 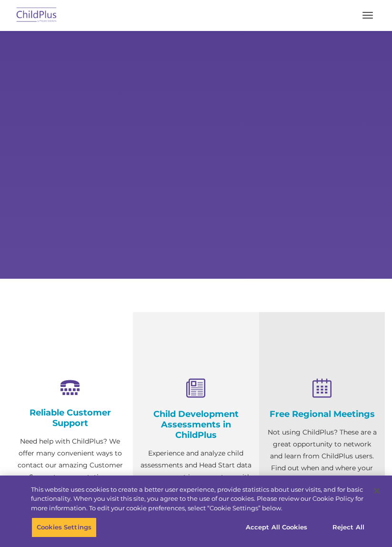 What do you see at coordinates (322, 414) in the screenshot?
I see `h4: Free Regional Meetings` at bounding box center [322, 414].